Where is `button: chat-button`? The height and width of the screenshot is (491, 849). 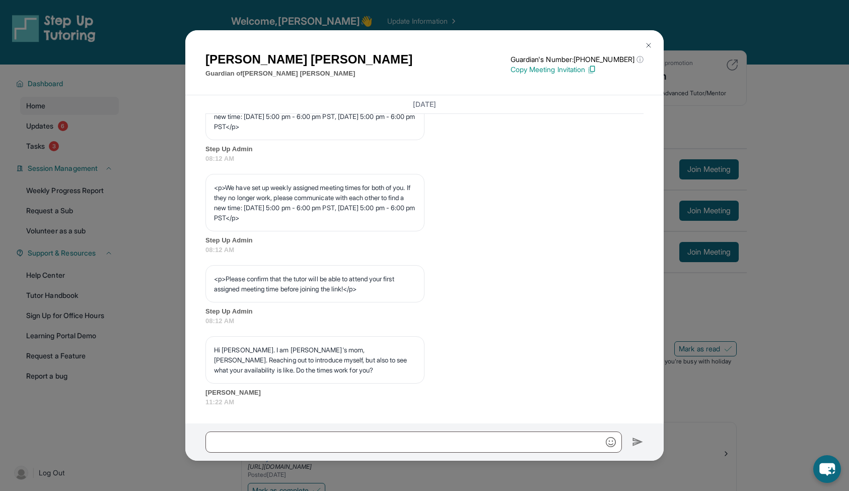 button: chat-button is located at coordinates (827, 468).